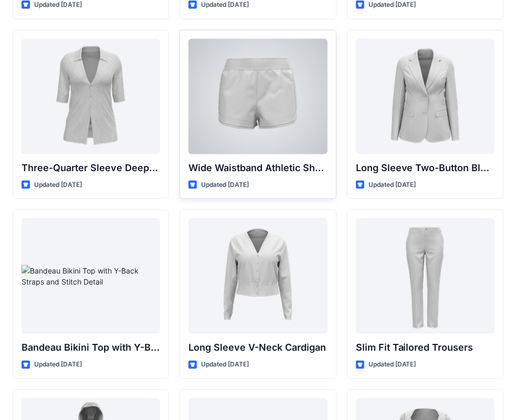 This screenshot has width=516, height=420. Describe the element at coordinates (425, 168) in the screenshot. I see `p: Long Sleeve Two-Button Blazer with Flap Pockets` at that location.